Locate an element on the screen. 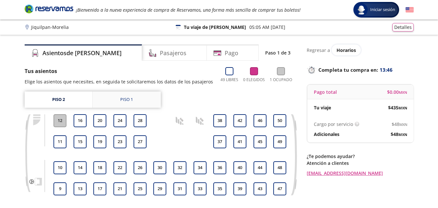  p: Jiquilpan - Morelia is located at coordinates (50, 27).